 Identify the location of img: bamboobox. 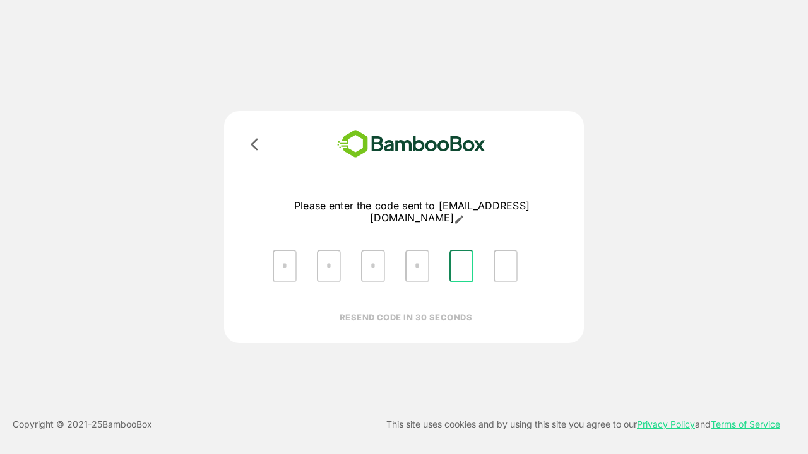
(411, 144).